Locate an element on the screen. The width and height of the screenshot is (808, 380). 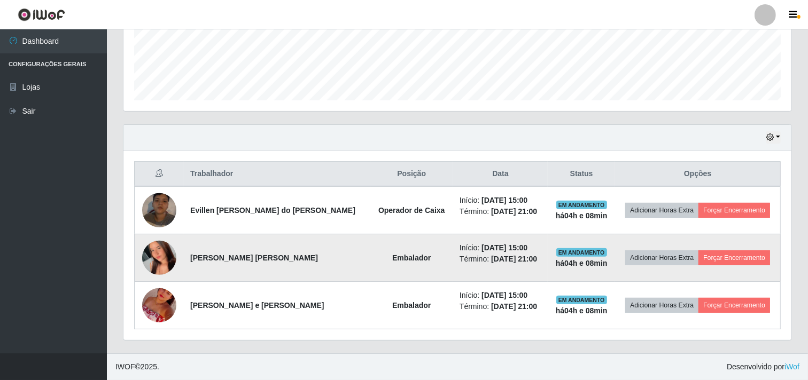
img: 1756405310247.jpeg is located at coordinates (159, 306).